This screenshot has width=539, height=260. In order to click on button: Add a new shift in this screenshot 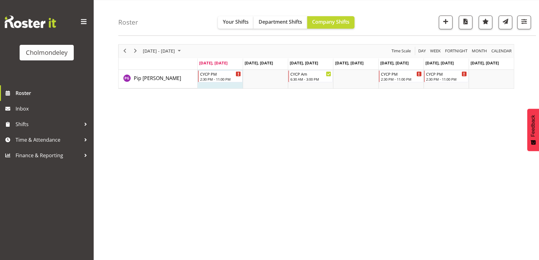, I will do `click(445, 22)`.